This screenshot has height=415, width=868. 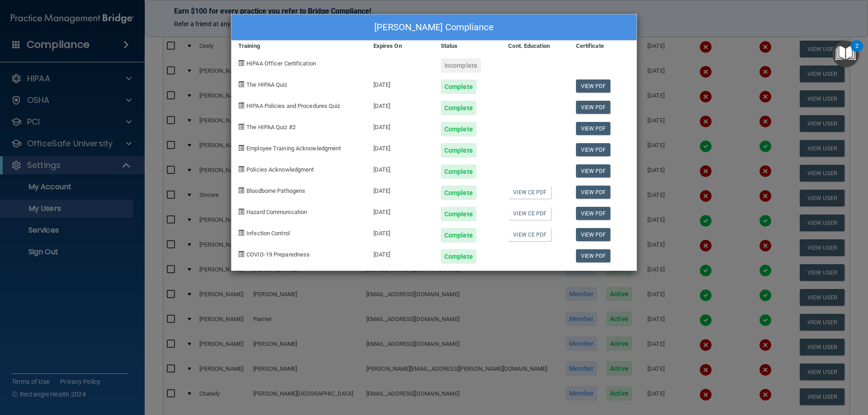 I want to click on div: Training, so click(x=298, y=46).